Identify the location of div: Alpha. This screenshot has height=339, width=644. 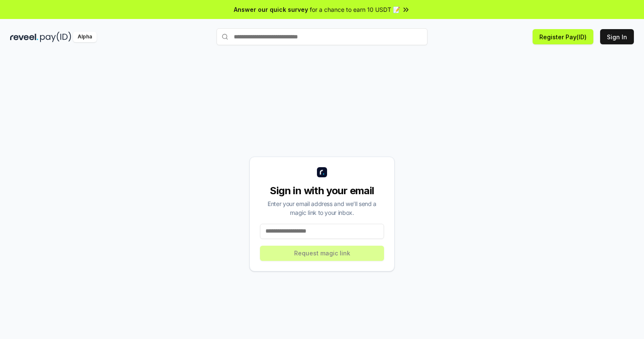
(85, 36).